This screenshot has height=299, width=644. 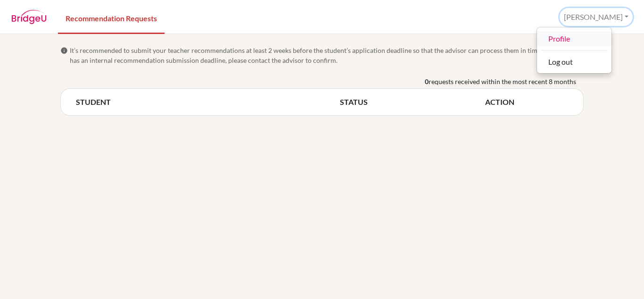 What do you see at coordinates (502, 81) in the screenshot?
I see `span: requests received within the most recent 8 months` at bounding box center [502, 81].